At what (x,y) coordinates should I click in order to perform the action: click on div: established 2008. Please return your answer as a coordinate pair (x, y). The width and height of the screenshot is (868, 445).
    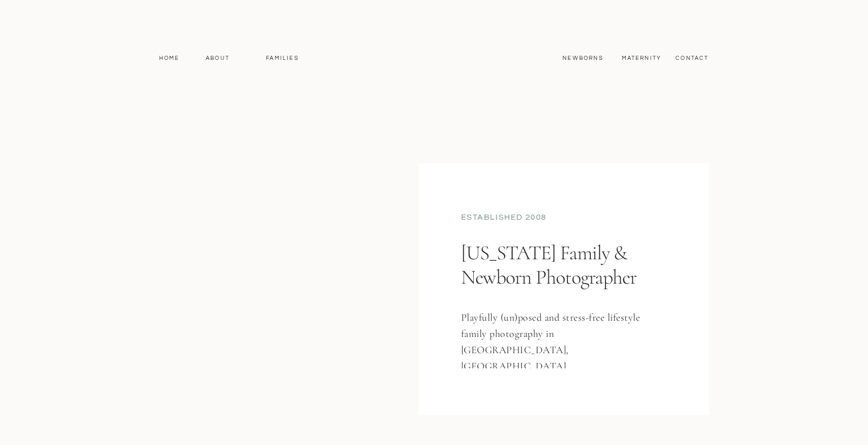
    Looking at the image, I should click on (564, 218).